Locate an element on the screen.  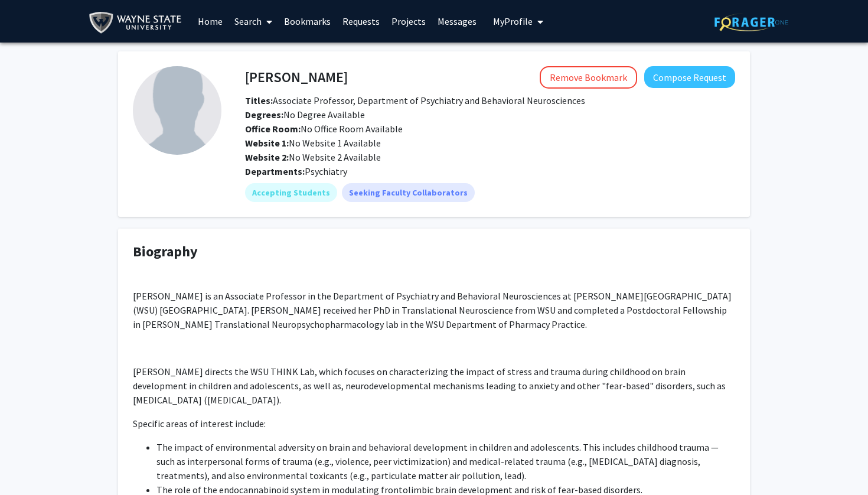
mat-chip: Accepting Students is located at coordinates (291, 193).